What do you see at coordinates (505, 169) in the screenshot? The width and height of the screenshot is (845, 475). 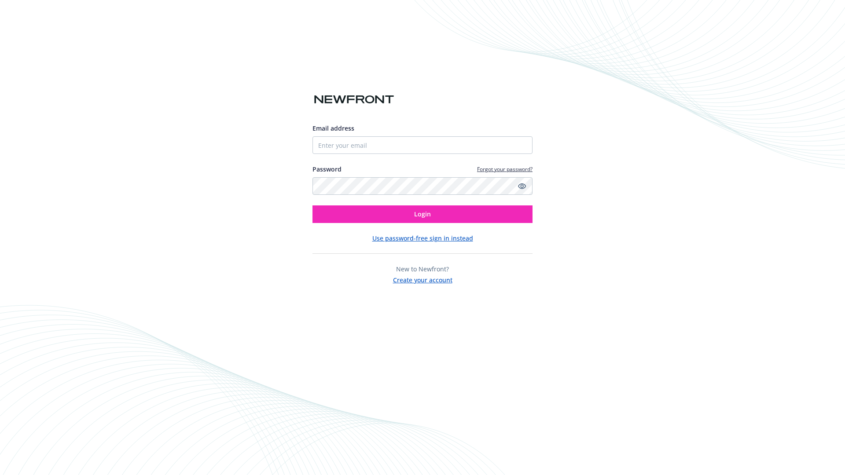 I see `a: Forgot your password?` at bounding box center [505, 169].